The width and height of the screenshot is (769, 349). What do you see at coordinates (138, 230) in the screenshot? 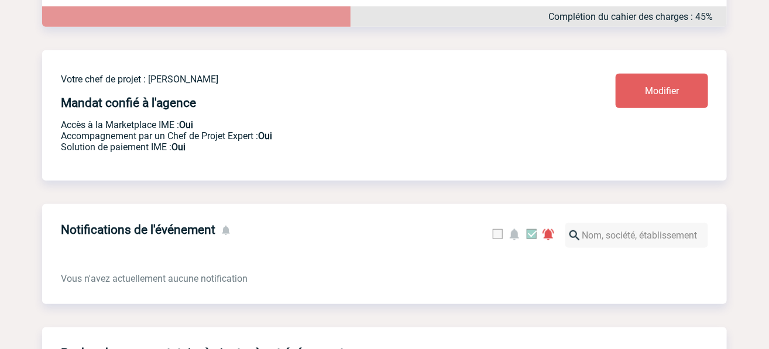
I see `h4: Notifications de l'événement` at bounding box center [138, 230].